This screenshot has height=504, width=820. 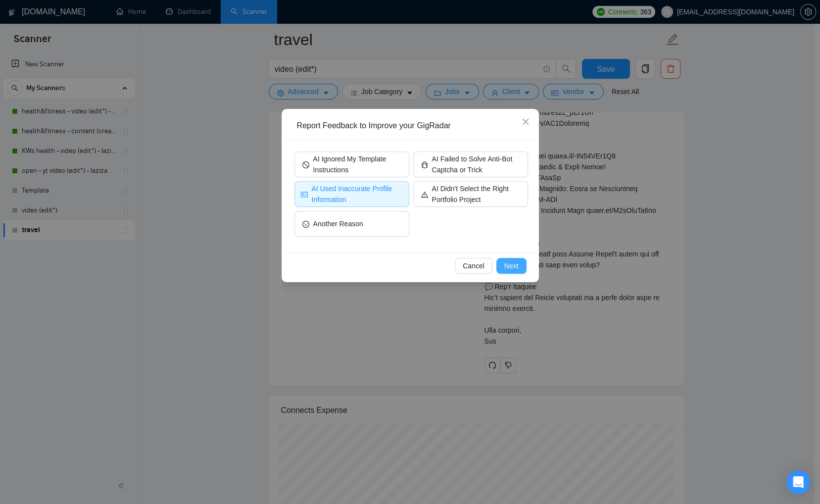 I want to click on button: warningAI Didn't Select the Right Portfolio Project, so click(x=471, y=194).